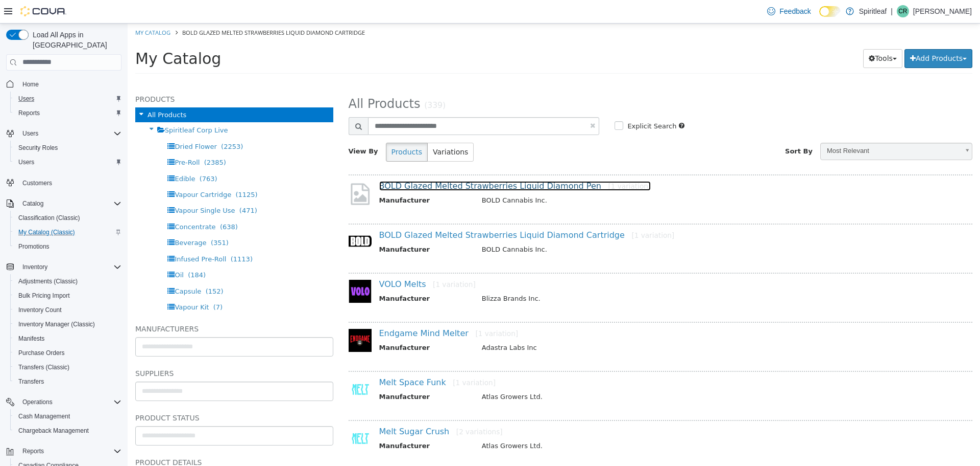  I want to click on span: Security Roles, so click(68, 148).